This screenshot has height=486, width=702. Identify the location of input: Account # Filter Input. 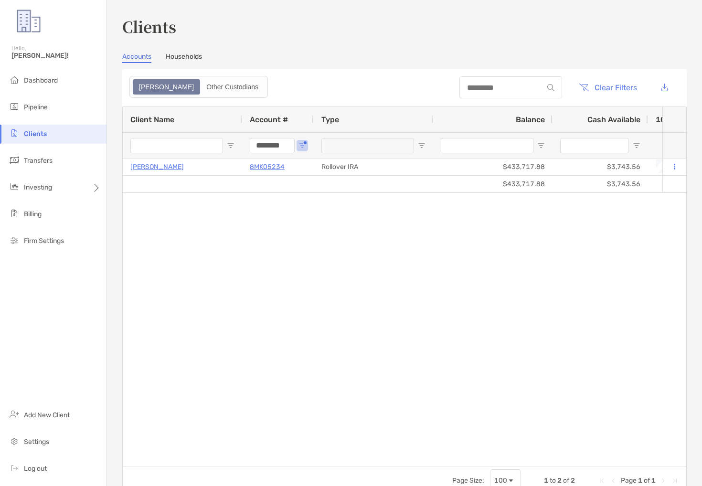
(272, 146).